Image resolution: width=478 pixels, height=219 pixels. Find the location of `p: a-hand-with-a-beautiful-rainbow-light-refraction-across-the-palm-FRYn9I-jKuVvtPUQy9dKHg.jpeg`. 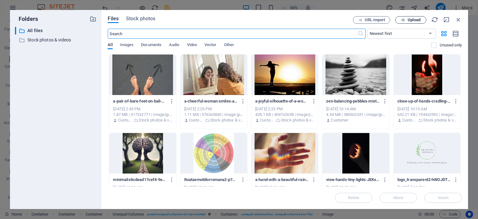

p: a-hand-with-a-beautiful-rainbow-light-refraction-across-the-palm-FRYn9I-jKuVvtPUQy9dKHg.jpeg is located at coordinates (282, 179).